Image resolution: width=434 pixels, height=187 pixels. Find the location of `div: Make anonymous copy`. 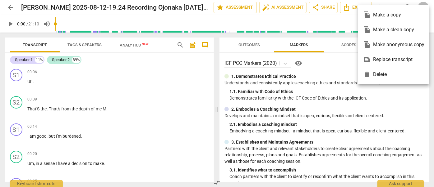

div: Make anonymous copy is located at coordinates (393, 45).